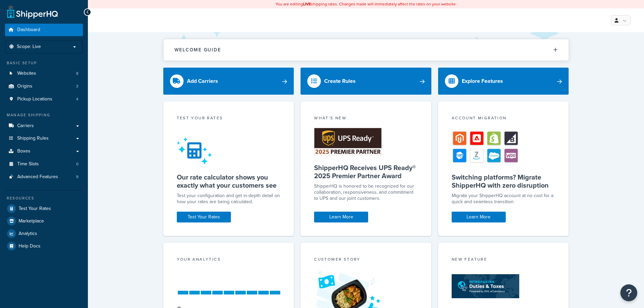 Image resolution: width=644 pixels, height=308 pixels. I want to click on a: Add Carriers, so click(228, 81).